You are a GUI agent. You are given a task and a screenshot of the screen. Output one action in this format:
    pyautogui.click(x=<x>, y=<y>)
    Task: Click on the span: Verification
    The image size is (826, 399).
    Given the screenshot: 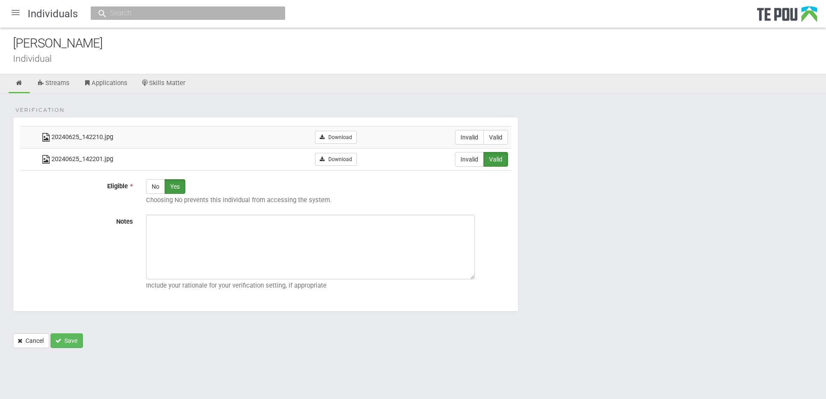 What is the action you would take?
    pyautogui.click(x=40, y=110)
    